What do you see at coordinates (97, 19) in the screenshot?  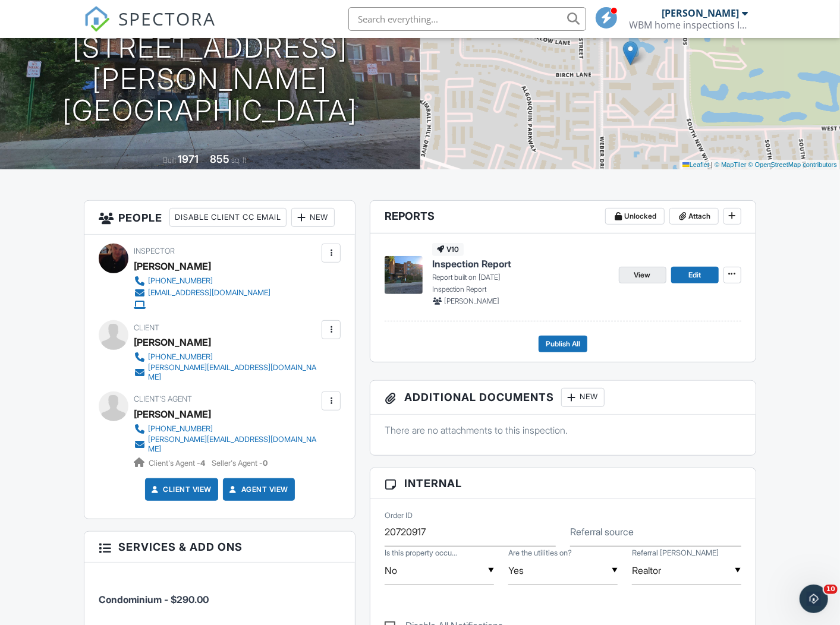 I see `img: The Best Home Inspection Software - Spectora` at bounding box center [97, 19].